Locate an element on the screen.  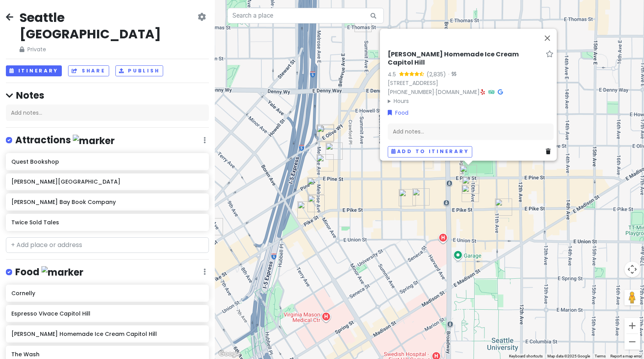
summary: Hours is located at coordinates (471, 101).